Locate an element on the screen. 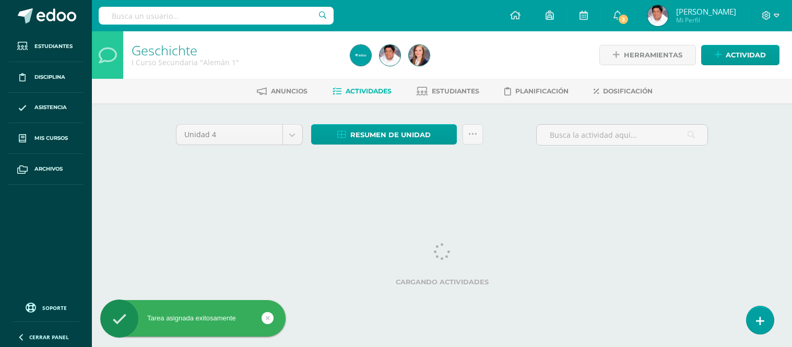 Image resolution: width=792 pixels, height=347 pixels. span: Mis cursos is located at coordinates (51, 138).